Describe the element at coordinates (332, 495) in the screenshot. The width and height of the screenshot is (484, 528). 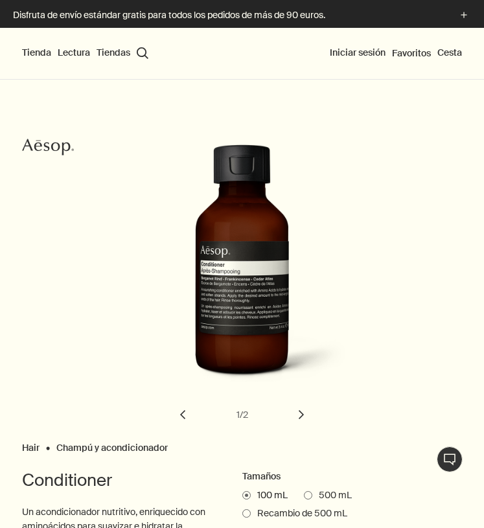
I see `span: 500 mL` at that location.